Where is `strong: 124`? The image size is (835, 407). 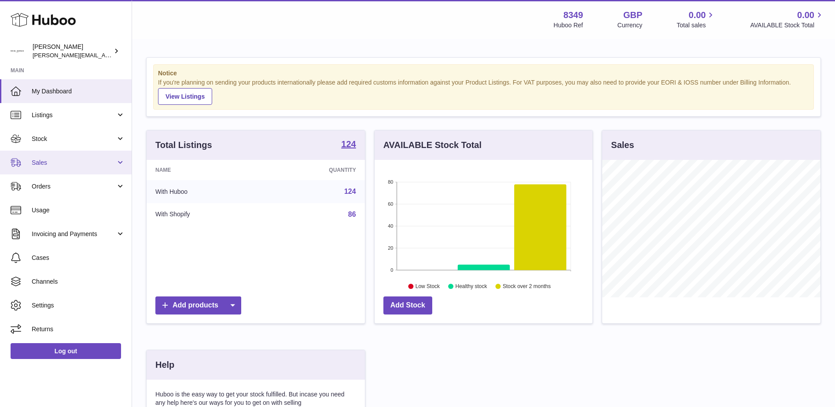 strong: 124 is located at coordinates (348, 144).